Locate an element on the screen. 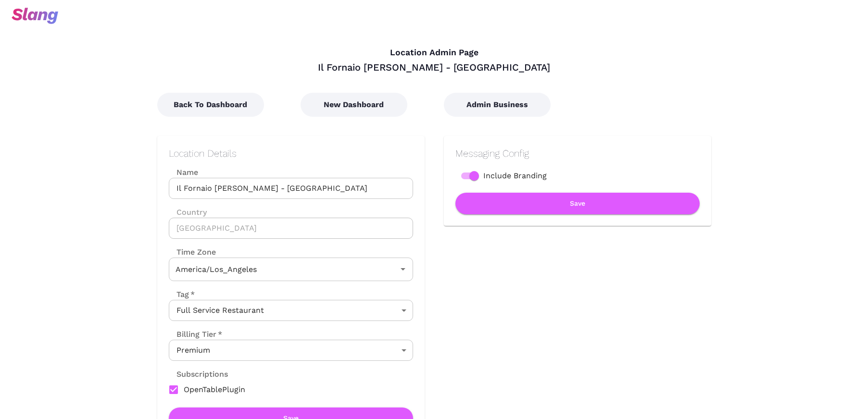 Image resolution: width=868 pixels, height=419 pixels. label: Name is located at coordinates (291, 172).